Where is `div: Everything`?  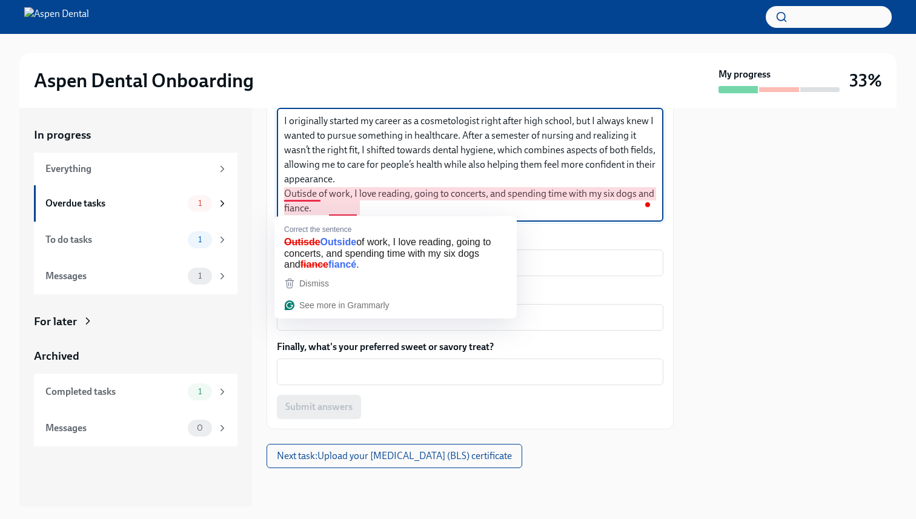
div: Everything is located at coordinates (128, 169).